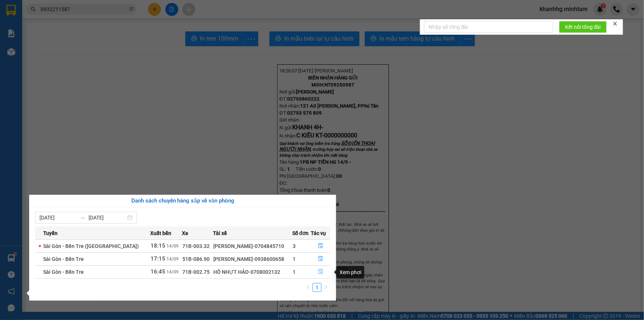 The width and height of the screenshot is (644, 320). I want to click on span: 16:45, so click(158, 271).